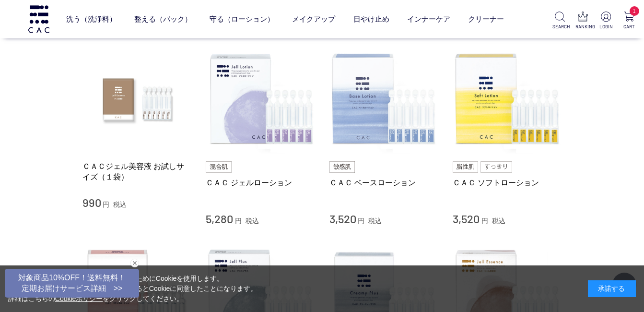  What do you see at coordinates (163, 18) in the screenshot?
I see `a: 整える（パック）` at bounding box center [163, 18].